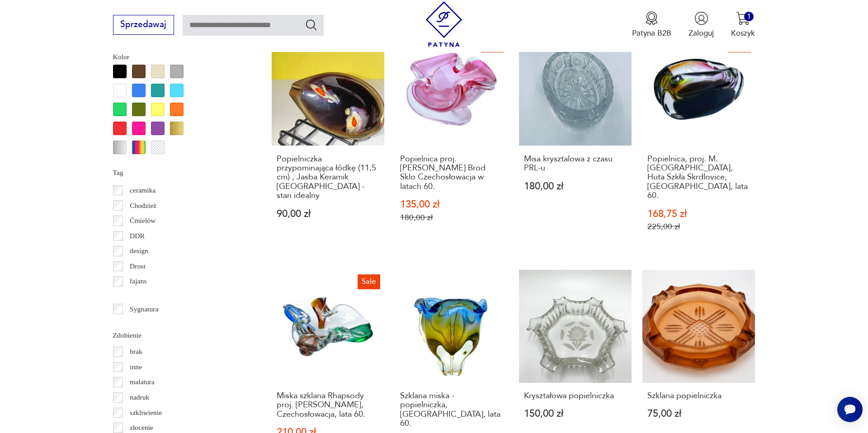 The height and width of the screenshot is (433, 868). What do you see at coordinates (139, 398) in the screenshot?
I see `p: nadruk` at bounding box center [139, 398].